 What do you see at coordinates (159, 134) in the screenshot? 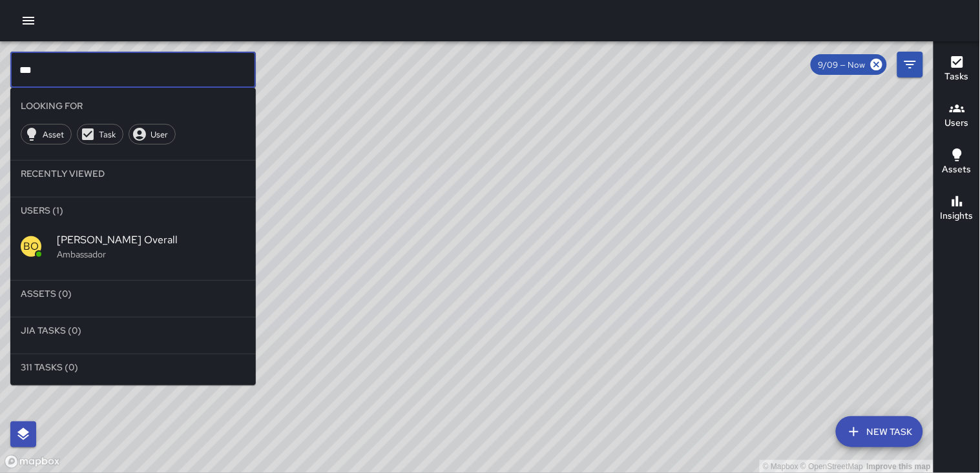
I see `span: User` at bounding box center [159, 134].